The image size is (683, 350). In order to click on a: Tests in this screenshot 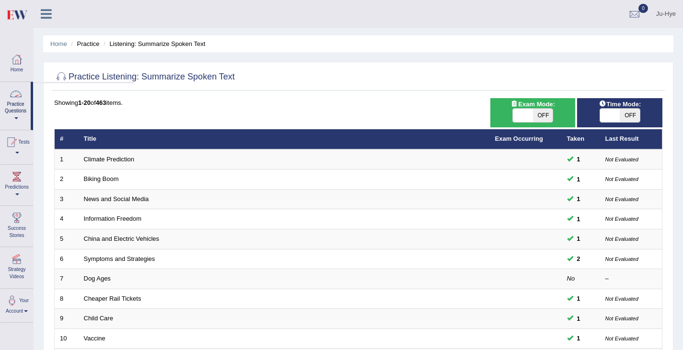, I will do `click(17, 146)`.